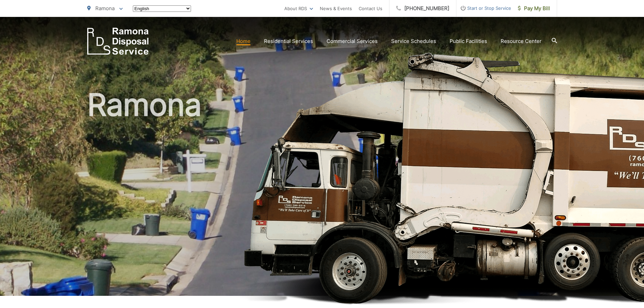 The width and height of the screenshot is (644, 308). Describe the element at coordinates (162, 8) in the screenshot. I see `select: Select a language` at that location.